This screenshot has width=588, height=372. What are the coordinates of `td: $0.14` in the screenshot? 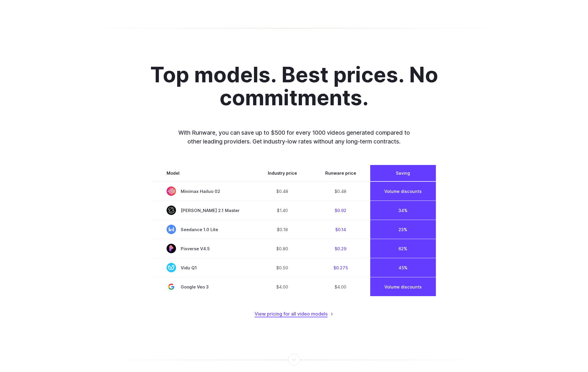 It's located at (341, 229).